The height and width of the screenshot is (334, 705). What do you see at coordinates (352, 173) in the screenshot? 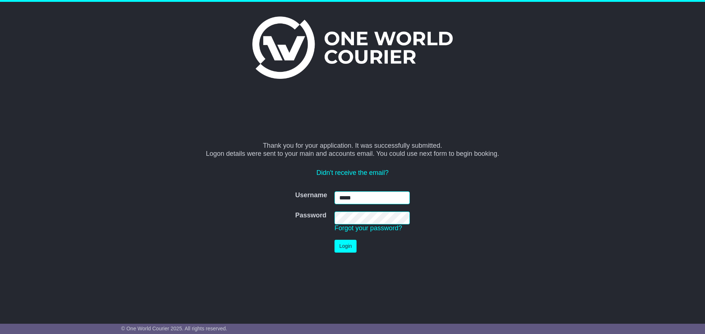
I see `a: Didn't receive the email?` at bounding box center [352, 173].